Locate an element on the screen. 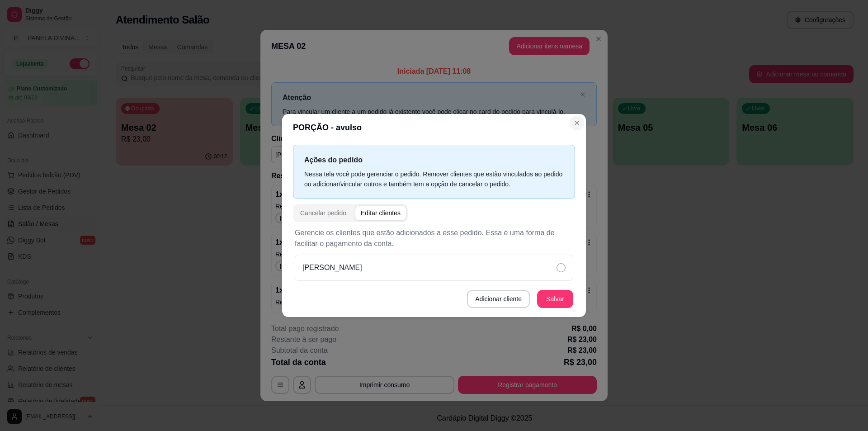  div: Nessa tela você pode gerenciar o pedido. Remover clientes que estão vinculados ao pedido ou adici... is located at coordinates (434, 179).